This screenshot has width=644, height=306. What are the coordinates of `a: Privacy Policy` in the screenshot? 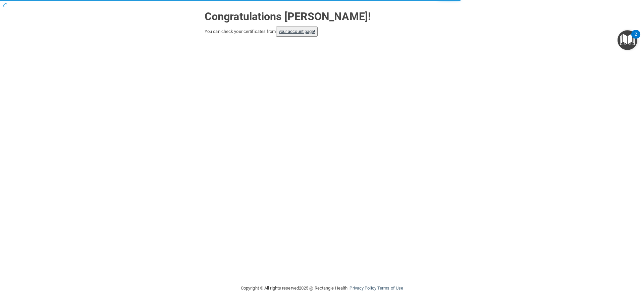 It's located at (363, 288).